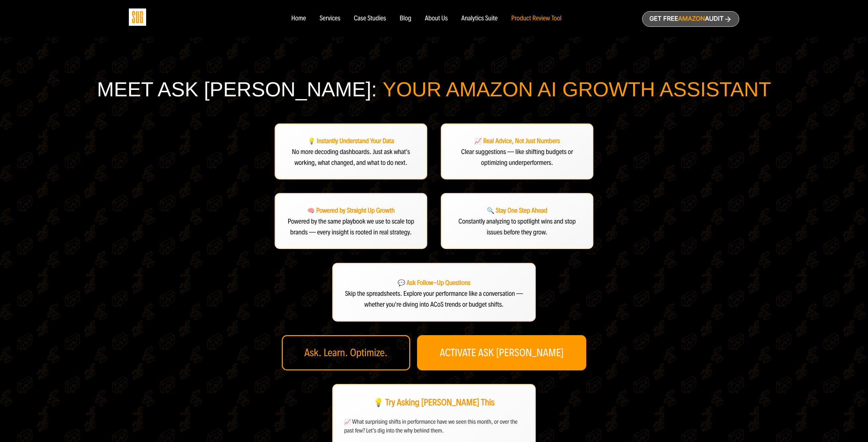 The image size is (868, 442). I want to click on a: Services, so click(329, 19).